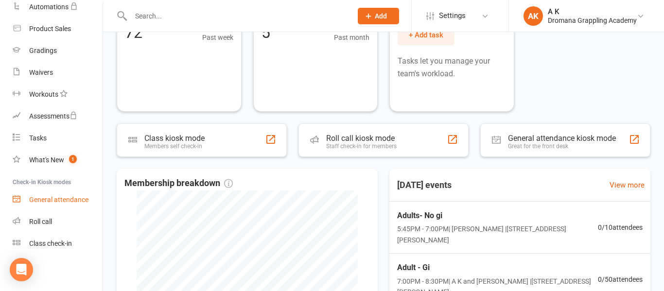 The height and width of the screenshot is (291, 664). Describe the element at coordinates (236, 16) in the screenshot. I see `input: Search...` at that location.